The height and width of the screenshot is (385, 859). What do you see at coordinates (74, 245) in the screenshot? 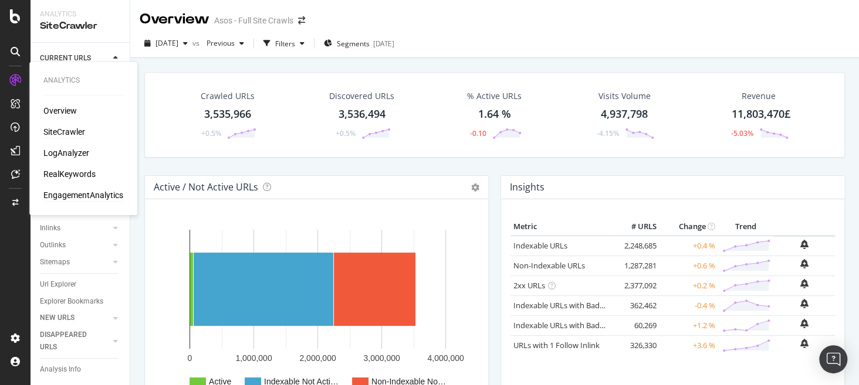
I see `a: Outlinks` at bounding box center [74, 245].